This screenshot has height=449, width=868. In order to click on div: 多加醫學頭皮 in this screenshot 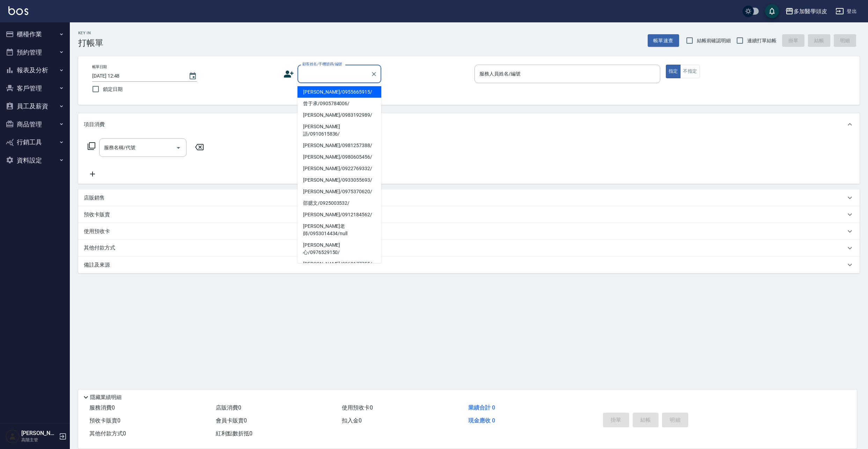, I will do `click(811, 11)`.